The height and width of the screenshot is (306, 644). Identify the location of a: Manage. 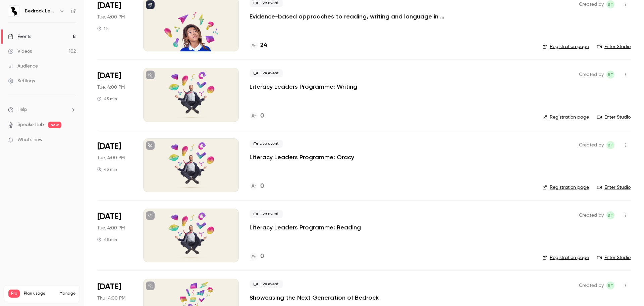
(68, 293).